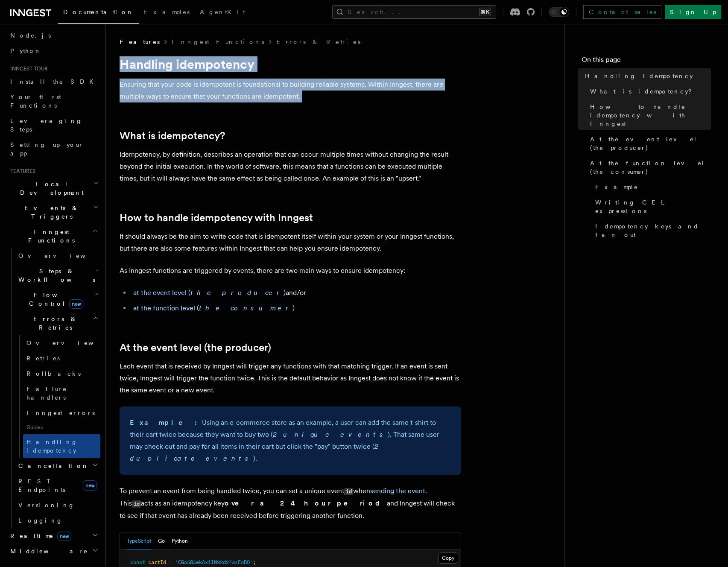 This screenshot has height=567, width=728. Describe the element at coordinates (653, 230) in the screenshot. I see `span: Idempotency keys and fan-out` at that location.